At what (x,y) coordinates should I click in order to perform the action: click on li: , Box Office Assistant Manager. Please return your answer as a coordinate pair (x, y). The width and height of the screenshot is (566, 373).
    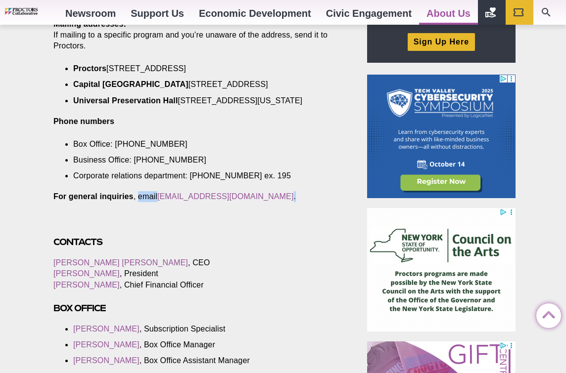
    Looking at the image, I should click on (201, 361).